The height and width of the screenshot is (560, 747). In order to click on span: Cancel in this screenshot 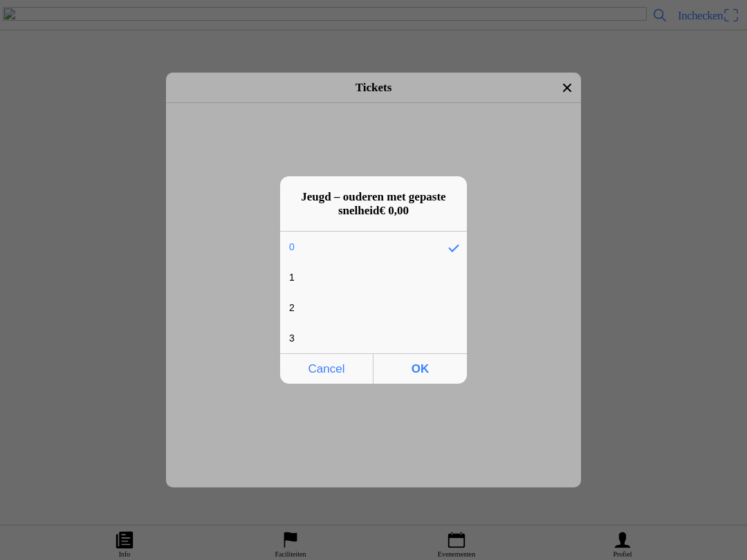, I will do `click(326, 369)`.